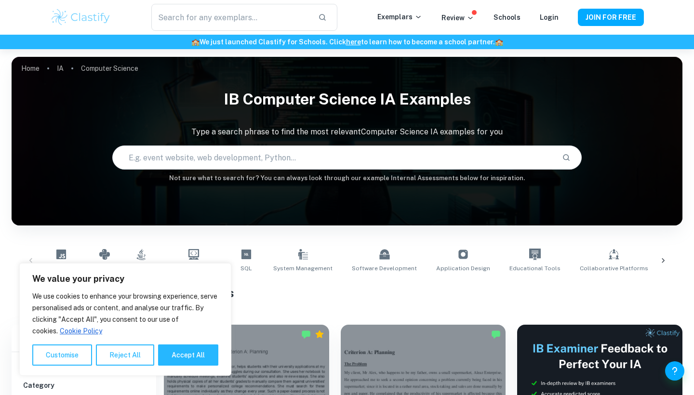 This screenshot has width=694, height=395. What do you see at coordinates (84, 338) in the screenshot?
I see `h6: Filter exemplars` at bounding box center [84, 338].